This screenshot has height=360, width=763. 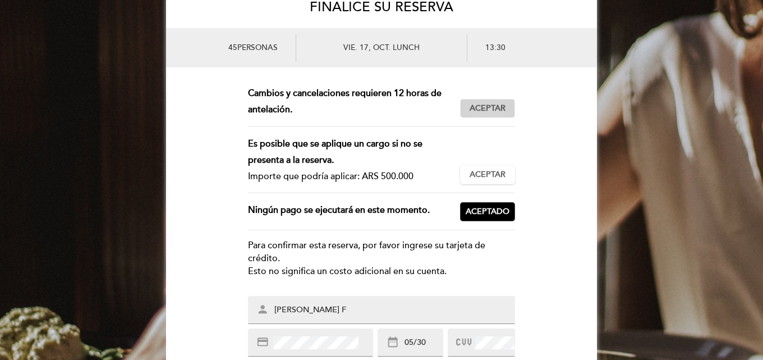 I want to click on button: Aceptado, so click(x=488, y=212).